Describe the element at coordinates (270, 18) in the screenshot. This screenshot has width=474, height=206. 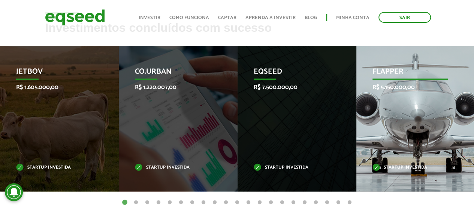
I see `a: Aprenda a investir` at that location.